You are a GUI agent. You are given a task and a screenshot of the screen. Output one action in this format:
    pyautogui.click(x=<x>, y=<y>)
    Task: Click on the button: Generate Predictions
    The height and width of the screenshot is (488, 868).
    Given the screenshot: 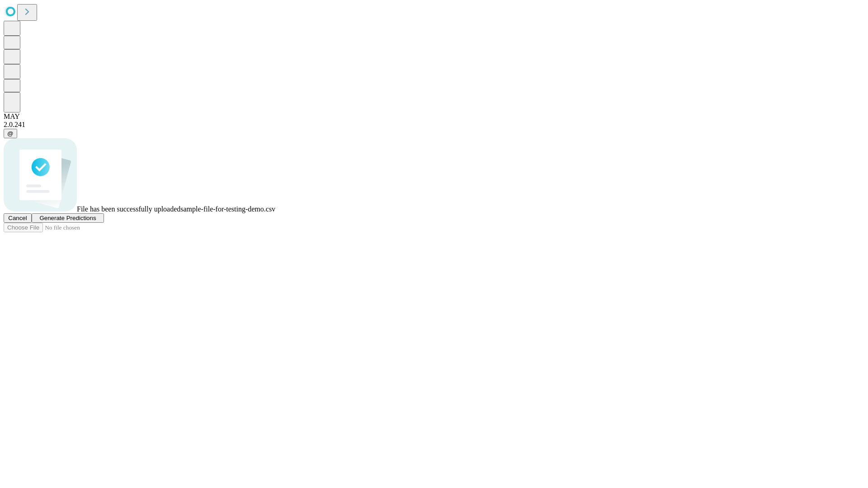 What is the action you would take?
    pyautogui.click(x=68, y=217)
    